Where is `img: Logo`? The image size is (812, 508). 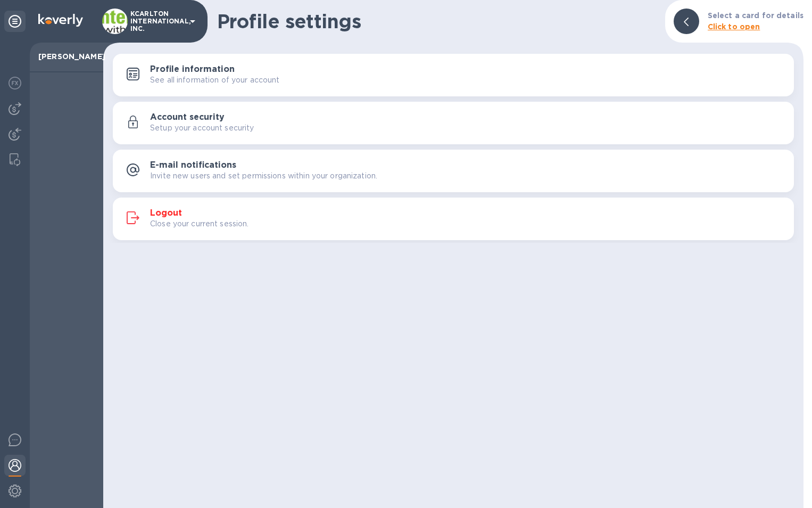
img: Logo is located at coordinates (61, 20).